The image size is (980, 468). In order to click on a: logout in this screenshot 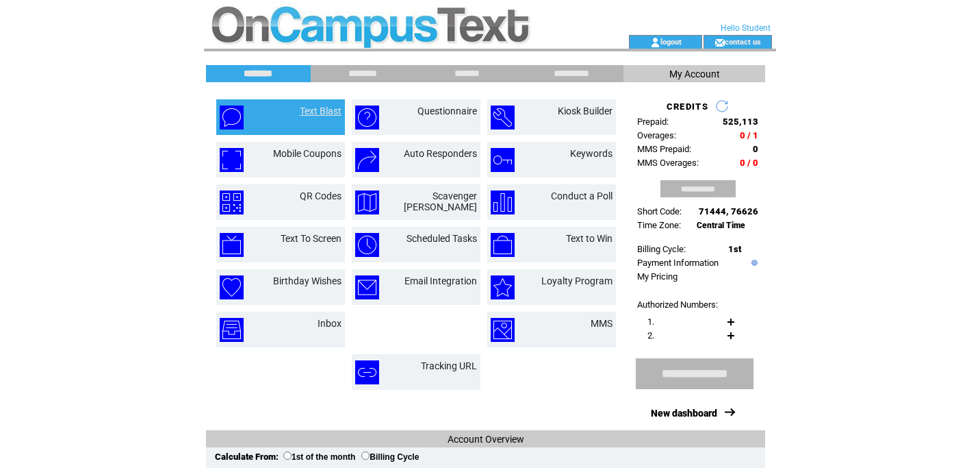, I will do `click(671, 41)`.